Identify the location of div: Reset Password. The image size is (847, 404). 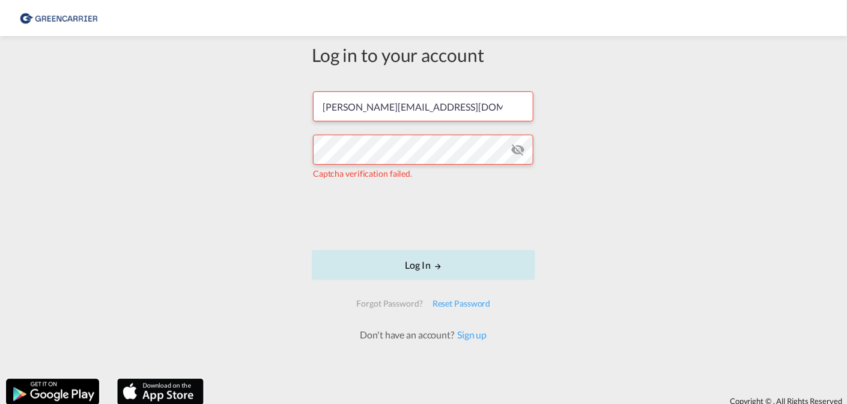
(461, 303).